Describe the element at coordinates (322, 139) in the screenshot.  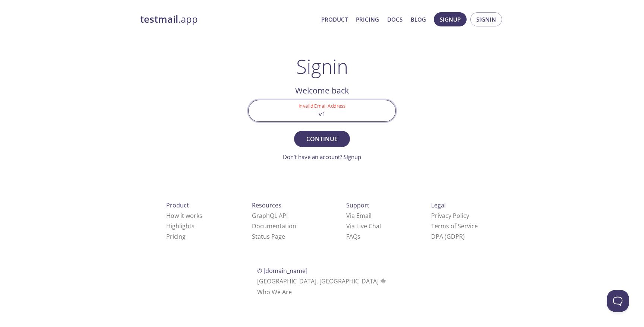
I see `button: Continue` at that location.